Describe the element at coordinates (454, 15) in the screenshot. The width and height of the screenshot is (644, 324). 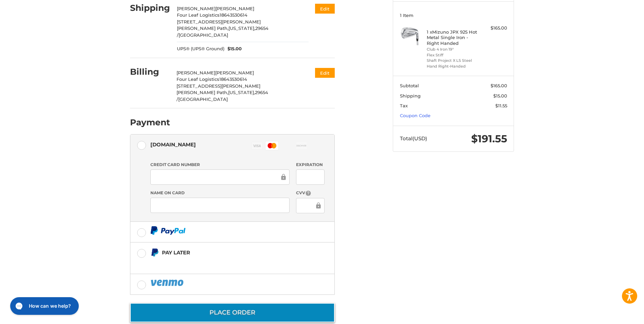
I see `h3: 1 Item` at that location.